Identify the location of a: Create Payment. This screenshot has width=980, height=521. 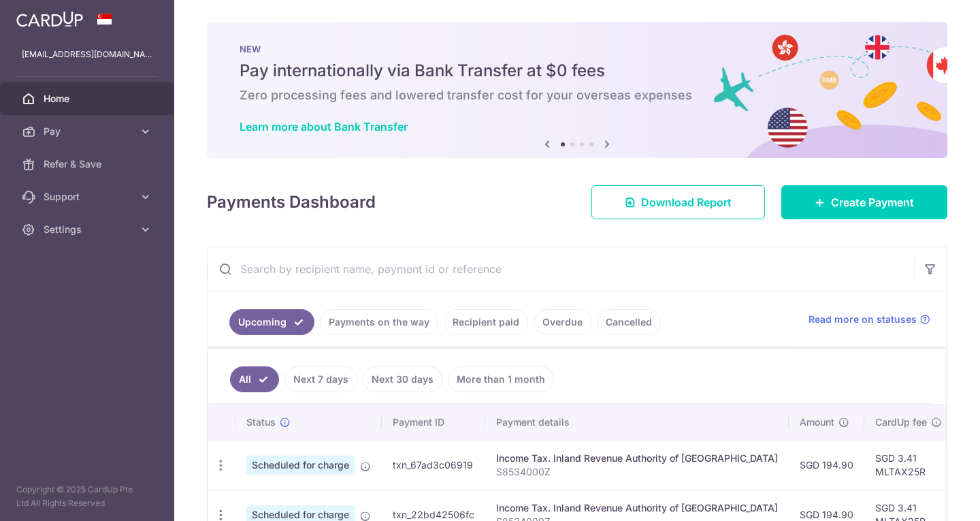
(865, 202).